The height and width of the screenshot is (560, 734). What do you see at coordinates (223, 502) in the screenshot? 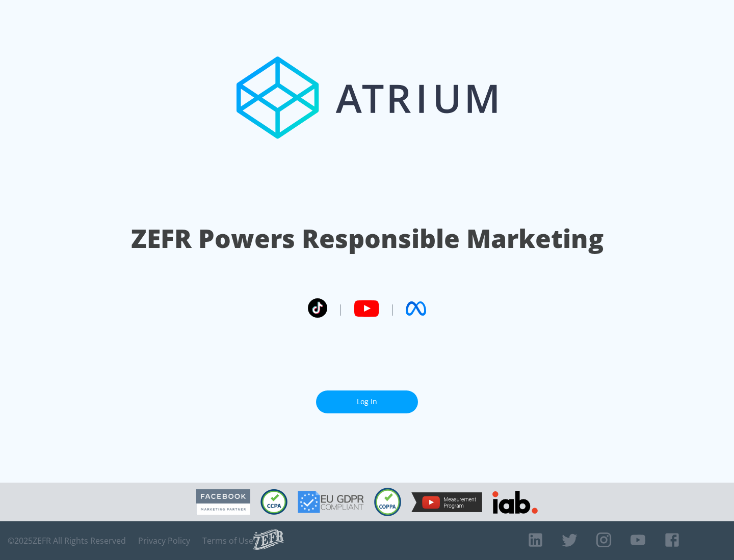
I see `img: Facebook Marketing Partner` at bounding box center [223, 502].